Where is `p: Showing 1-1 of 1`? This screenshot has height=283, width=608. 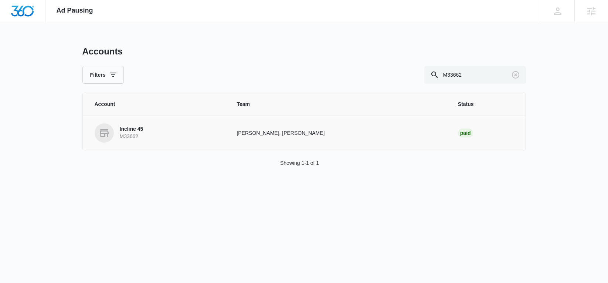 p: Showing 1-1 of 1 is located at coordinates (300, 163).